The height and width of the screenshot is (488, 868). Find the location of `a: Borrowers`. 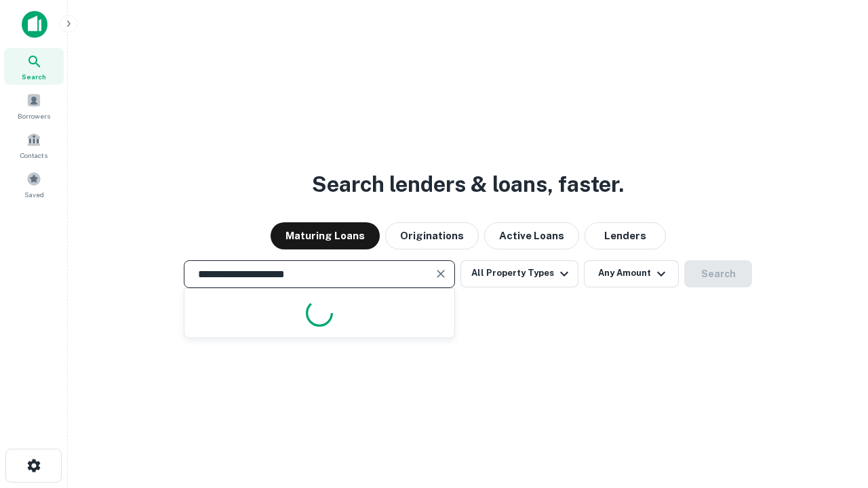

a: Borrowers is located at coordinates (34, 106).